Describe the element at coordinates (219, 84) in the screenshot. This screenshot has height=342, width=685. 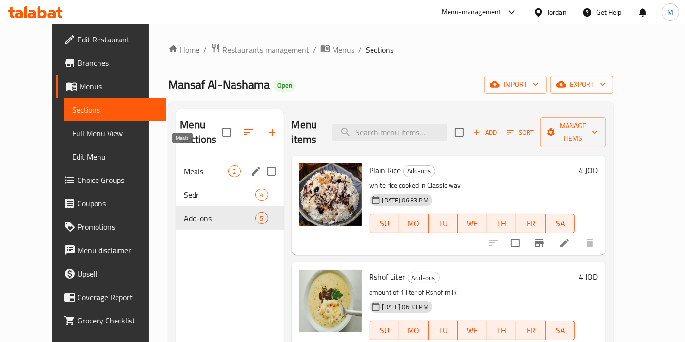
I see `span: Mansaf Al-Nashama` at that location.